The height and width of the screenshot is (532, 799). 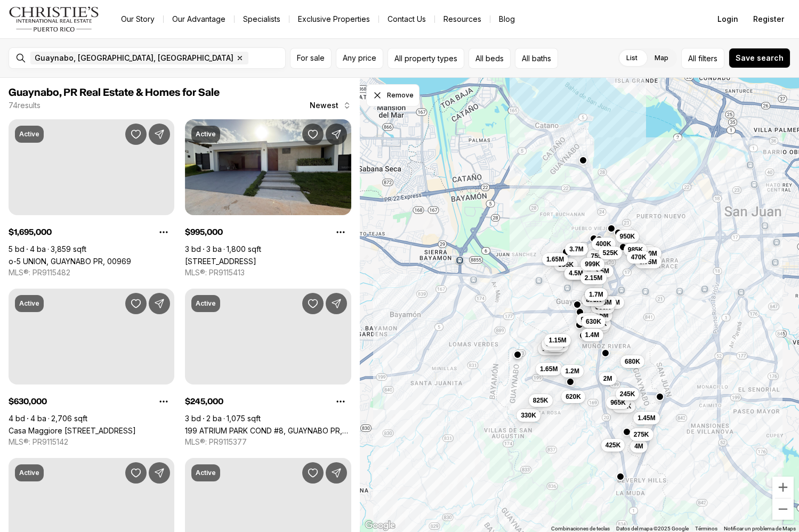 What do you see at coordinates (588, 320) in the screenshot?
I see `span: 995K` at bounding box center [588, 320].